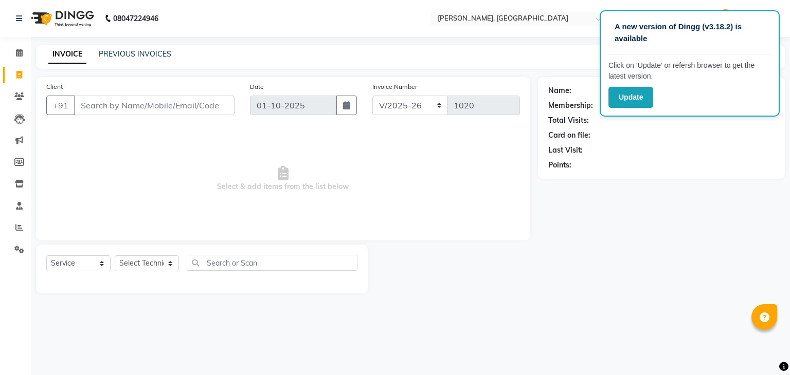  Describe the element at coordinates (257, 87) in the screenshot. I see `label: Date` at that location.